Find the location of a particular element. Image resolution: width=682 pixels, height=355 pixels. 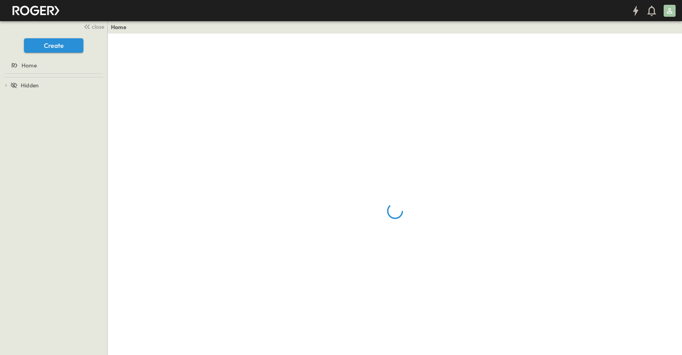

button: Create is located at coordinates (53, 46).